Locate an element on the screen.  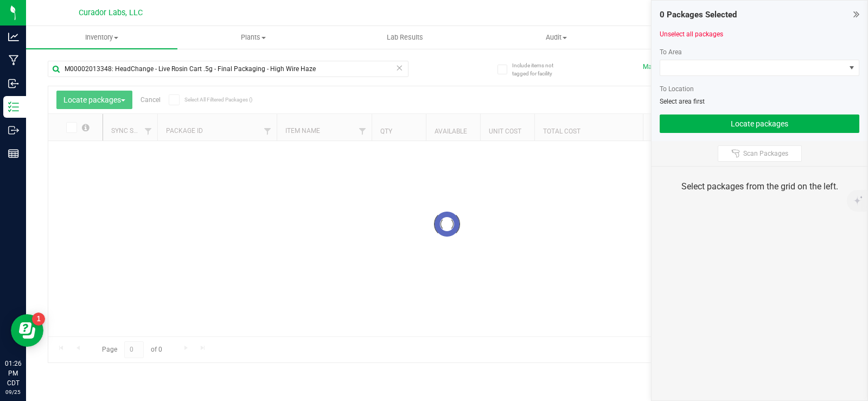
div: Select packages from the grid on the left. is located at coordinates (760, 187).